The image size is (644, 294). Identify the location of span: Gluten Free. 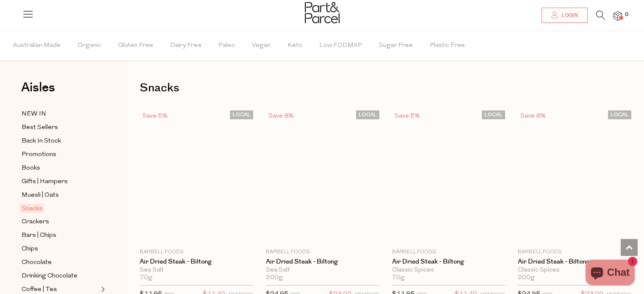
(135, 46).